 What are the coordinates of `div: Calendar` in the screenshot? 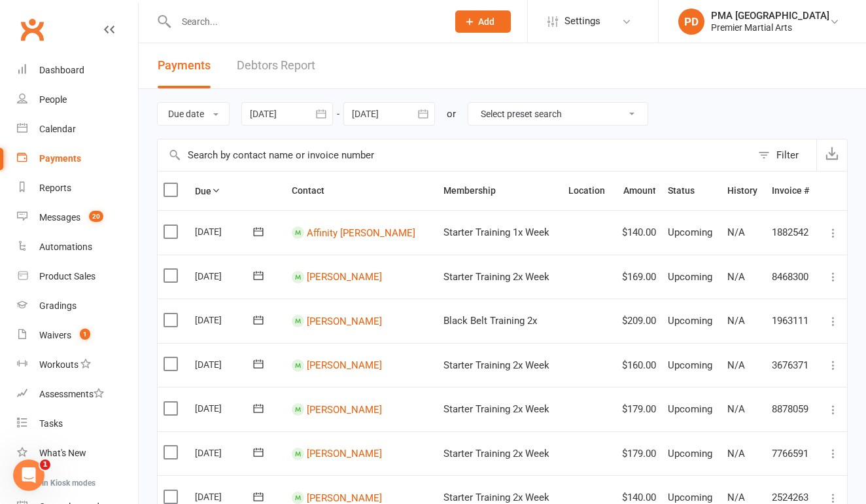 It's located at (57, 129).